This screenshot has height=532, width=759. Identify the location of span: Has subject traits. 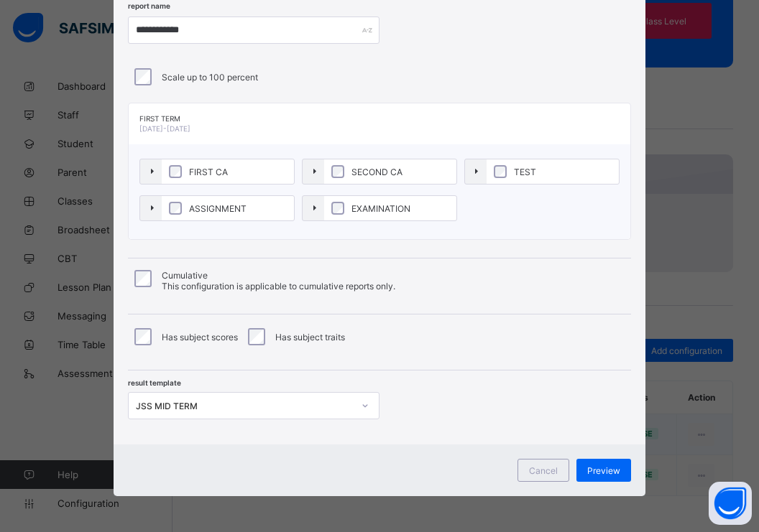
(310, 337).